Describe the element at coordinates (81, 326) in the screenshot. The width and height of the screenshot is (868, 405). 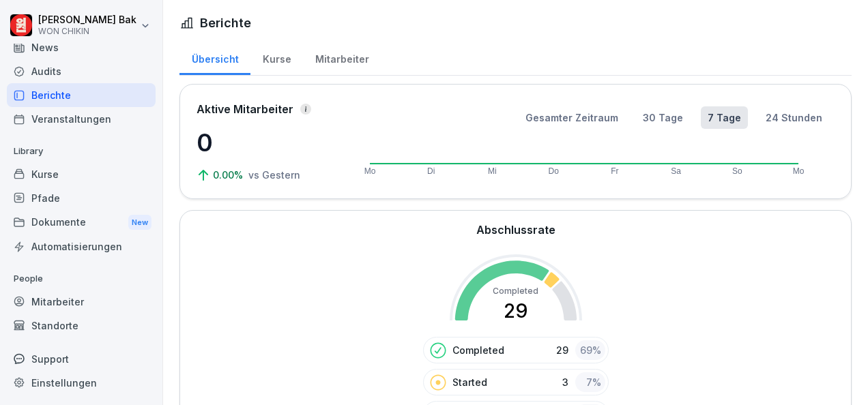
I see `a: Standorte` at that location.